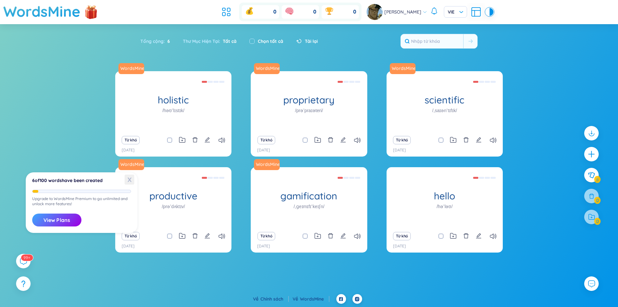  What do you see at coordinates (445, 206) in the screenshot?
I see `h1: /həˈləʊ/` at bounding box center [445, 206].